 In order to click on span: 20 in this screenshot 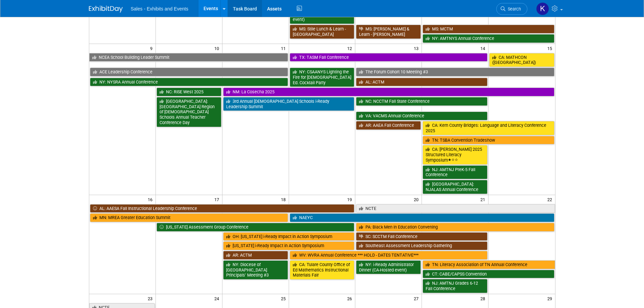, I will do `click(417, 199)`.